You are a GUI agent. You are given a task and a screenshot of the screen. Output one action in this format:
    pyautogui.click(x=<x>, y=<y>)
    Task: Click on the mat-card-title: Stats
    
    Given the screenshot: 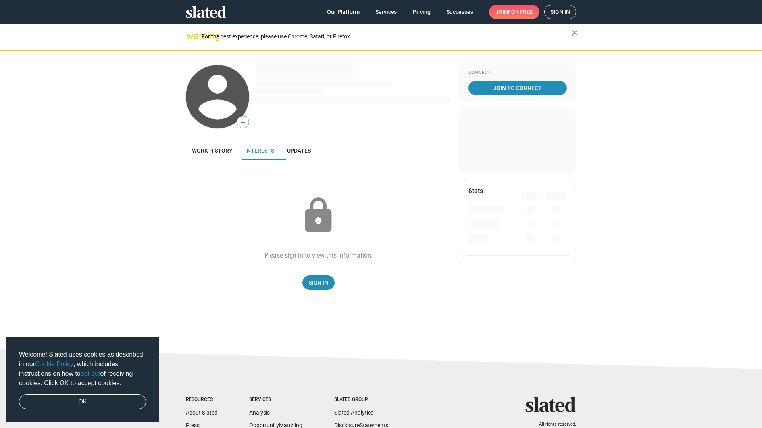 What is the action you would take?
    pyautogui.click(x=475, y=191)
    